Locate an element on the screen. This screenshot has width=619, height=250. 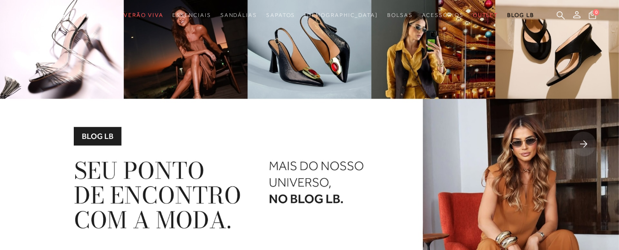
span: Verão Viva is located at coordinates (143, 15).